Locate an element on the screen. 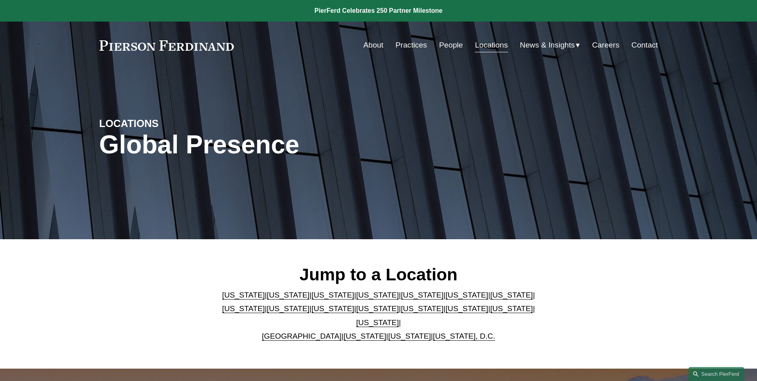  a: About is located at coordinates (374, 45).